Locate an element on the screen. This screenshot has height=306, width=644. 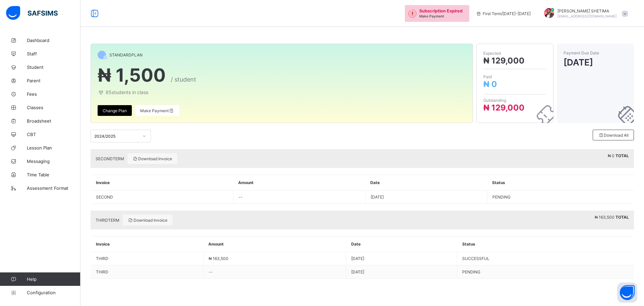
span: ₦ 1,500 is located at coordinates (132, 75).